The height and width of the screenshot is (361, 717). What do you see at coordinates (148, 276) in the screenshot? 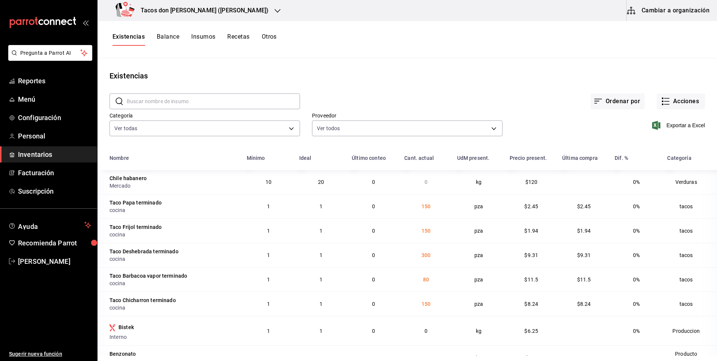
I see `div: Taco Barbacoa vapor terminado` at bounding box center [148, 276].